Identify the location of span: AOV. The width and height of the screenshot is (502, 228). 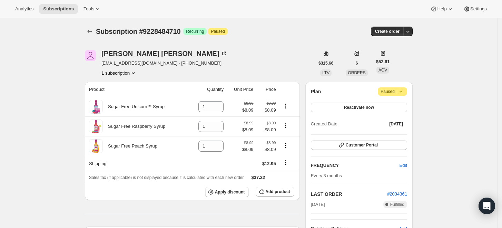
(382, 70).